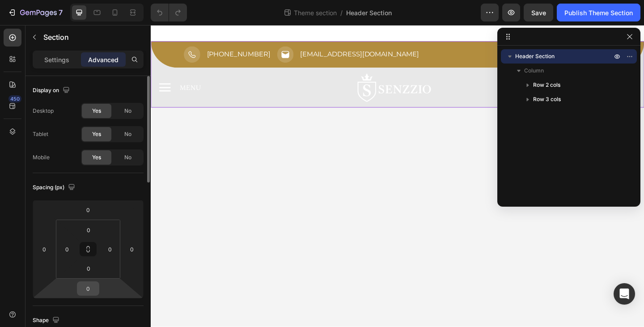 This screenshot has width=644, height=327. I want to click on button: Publish Theme Section, so click(598, 13).